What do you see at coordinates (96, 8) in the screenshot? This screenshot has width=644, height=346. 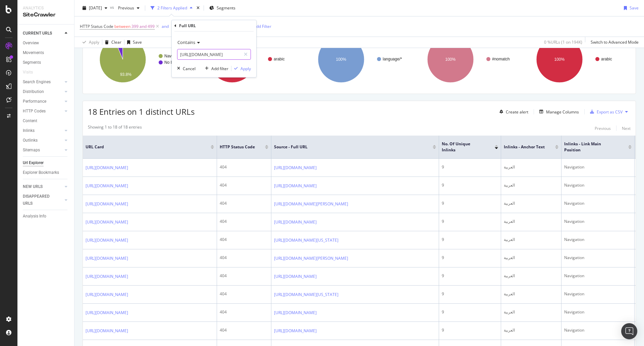 I see `span: 2025 Oct. 1st` at bounding box center [96, 8].